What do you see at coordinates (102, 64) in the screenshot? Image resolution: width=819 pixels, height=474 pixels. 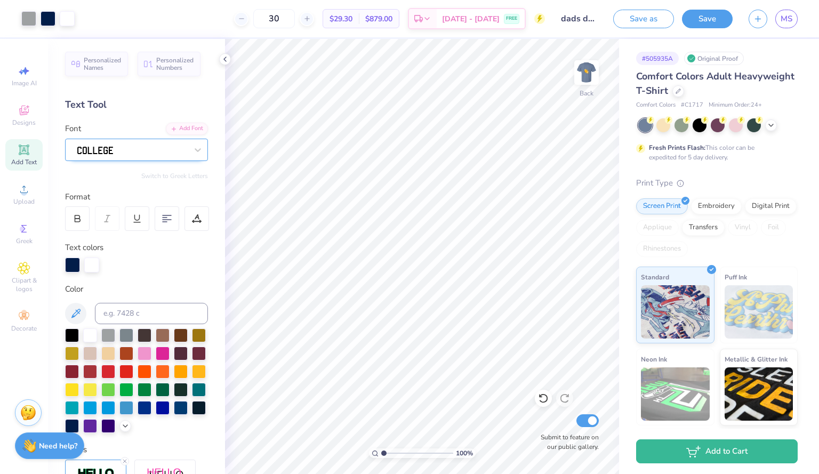 I see `span: Personalized Names` at bounding box center [102, 64].